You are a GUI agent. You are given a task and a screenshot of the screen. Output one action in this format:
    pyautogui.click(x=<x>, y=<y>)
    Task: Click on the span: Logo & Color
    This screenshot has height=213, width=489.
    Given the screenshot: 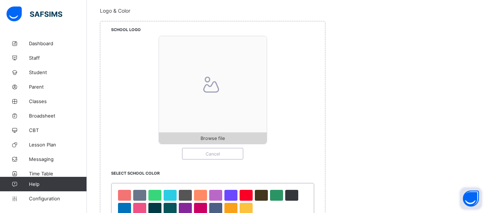 What is the action you would take?
    pyautogui.click(x=212, y=10)
    